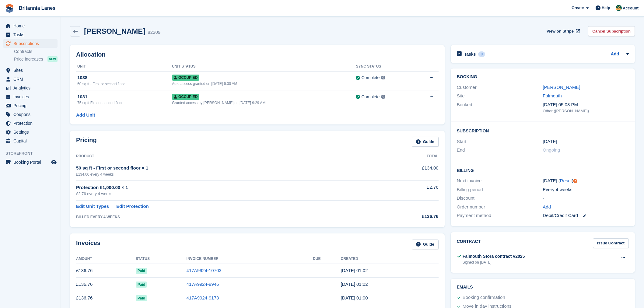 This screenshot has width=644, height=308. Describe the element at coordinates (560, 31) in the screenshot. I see `span: View on Stripe` at that location.